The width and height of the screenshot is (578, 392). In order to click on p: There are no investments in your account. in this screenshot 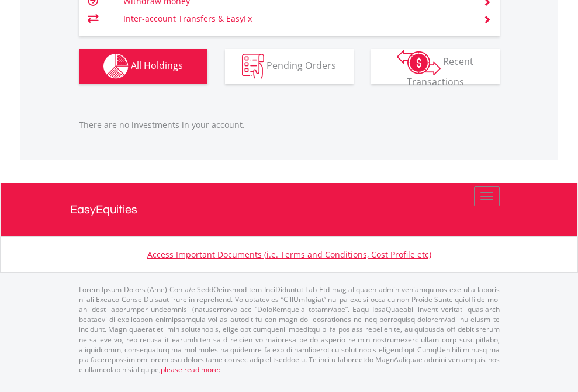, I will do `click(289, 125)`.